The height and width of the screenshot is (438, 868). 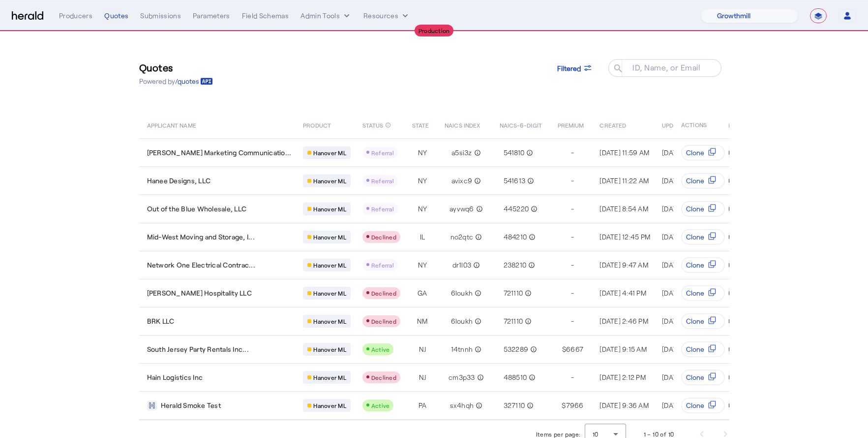 What do you see at coordinates (462, 209) in the screenshot?
I see `span: ayvwq6` at bounding box center [462, 209].